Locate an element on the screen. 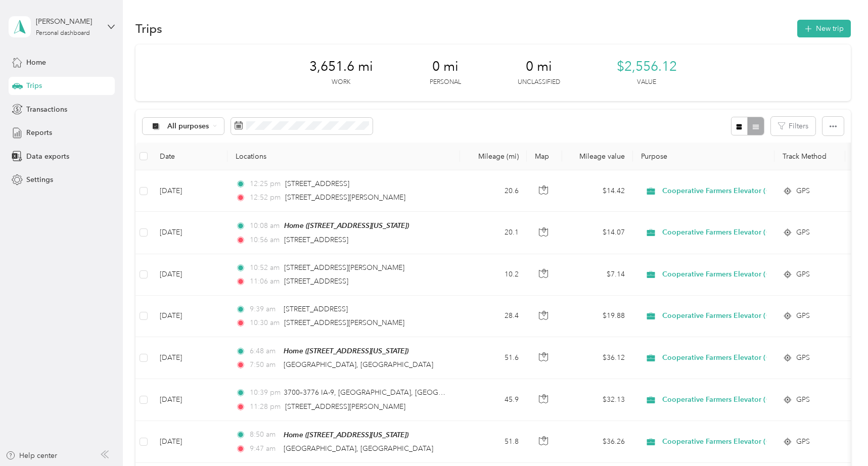 This screenshot has width=868, height=466. span: Settings is located at coordinates (39, 179).